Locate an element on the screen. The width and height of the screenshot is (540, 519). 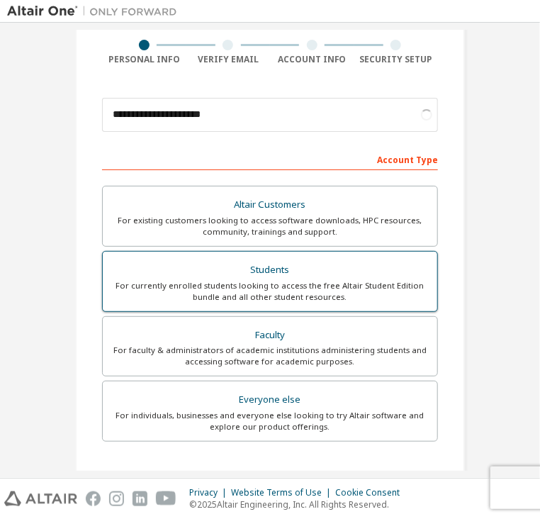
div: Verify Email is located at coordinates (228, 60).